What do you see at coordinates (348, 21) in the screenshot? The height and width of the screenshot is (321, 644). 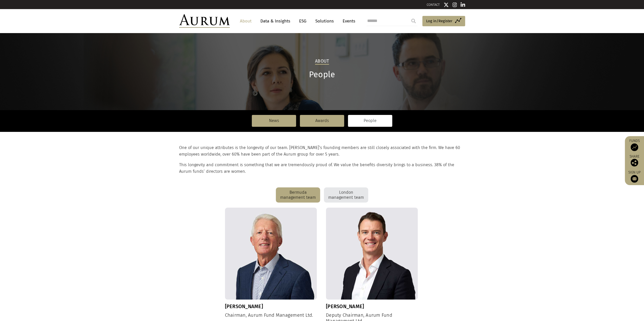 I see `a: Events` at bounding box center [348, 21].